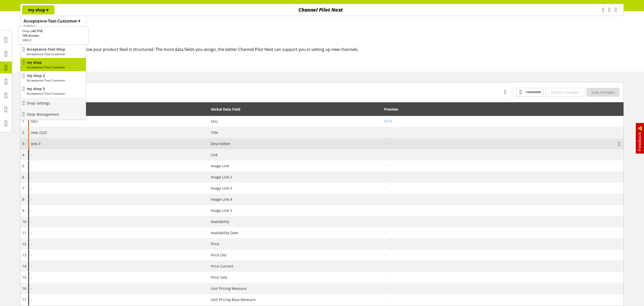 Image resolution: width=644 pixels, height=306 pixels. I want to click on span: Price, so click(215, 244).